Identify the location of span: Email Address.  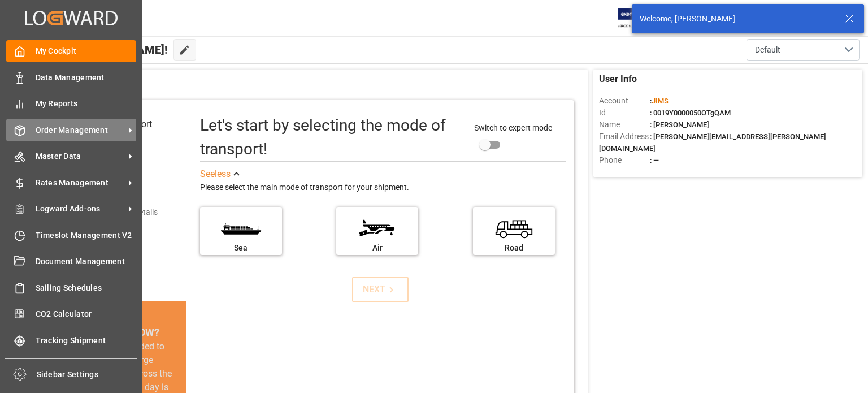
(625, 136).